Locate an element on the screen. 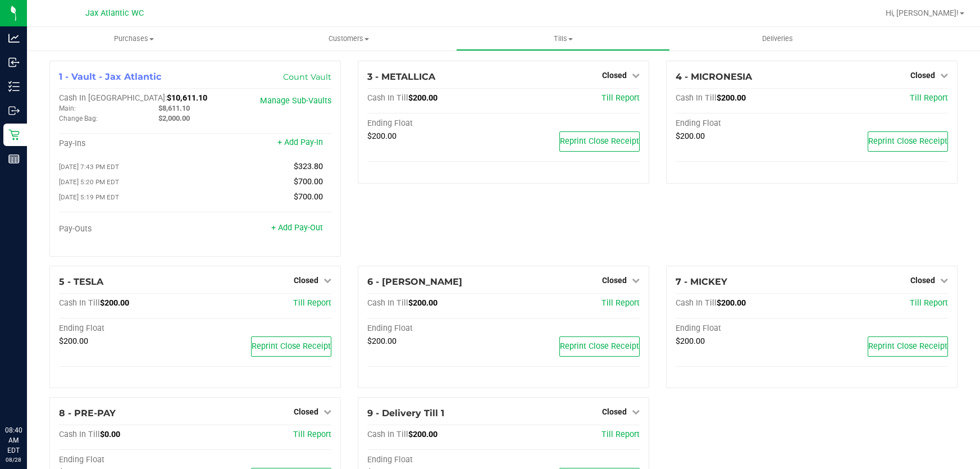  inline-svg: Inventory is located at coordinates (14, 87).